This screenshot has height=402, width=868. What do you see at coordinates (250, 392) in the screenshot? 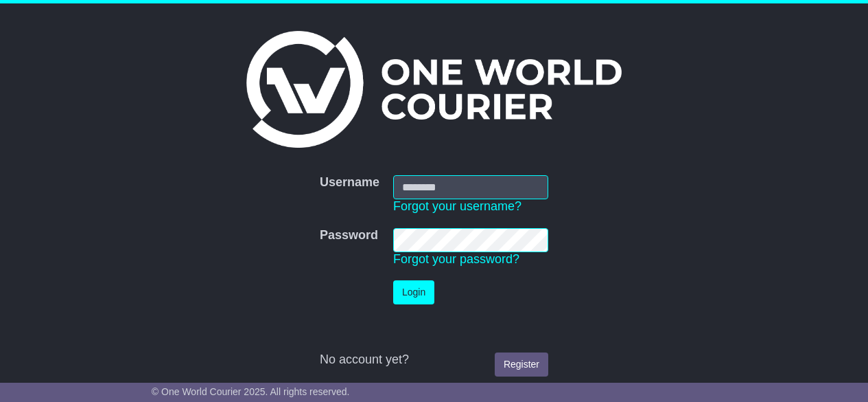
I see `span: © One World Courier 2025. All rights reserved.` at bounding box center [250, 392].